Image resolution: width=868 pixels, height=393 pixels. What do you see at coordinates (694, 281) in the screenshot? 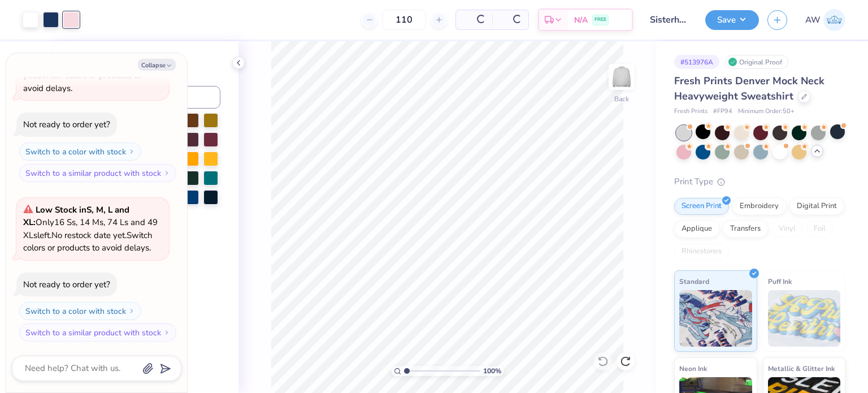
I see `span: Standard` at bounding box center [694, 281].